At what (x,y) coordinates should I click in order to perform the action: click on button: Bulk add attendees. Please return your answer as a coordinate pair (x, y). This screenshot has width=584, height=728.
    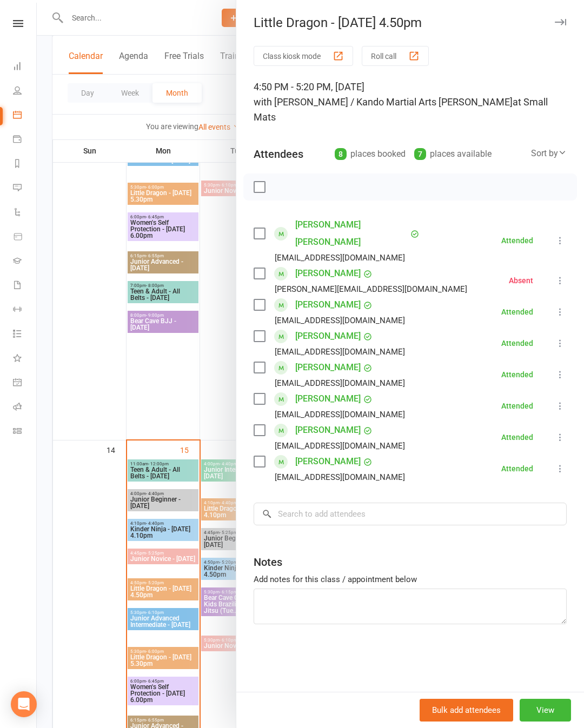
    Looking at the image, I should click on (466, 710).